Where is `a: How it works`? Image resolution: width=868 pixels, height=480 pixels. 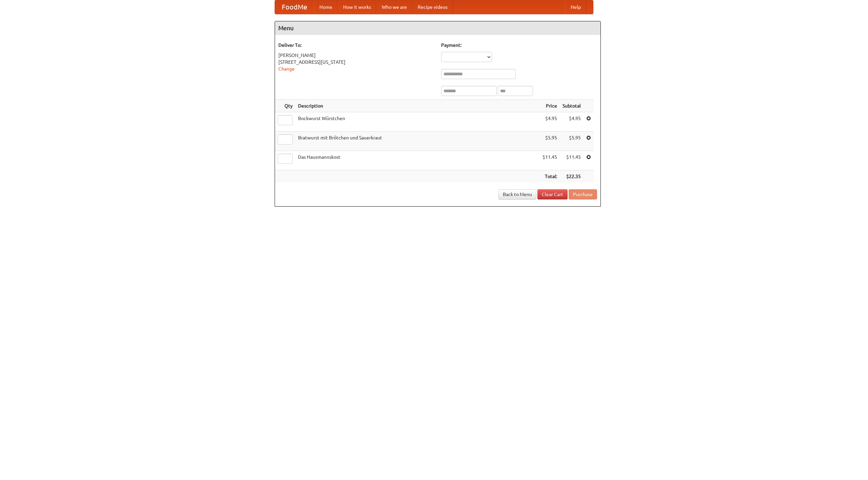 a: How it works is located at coordinates (357, 7).